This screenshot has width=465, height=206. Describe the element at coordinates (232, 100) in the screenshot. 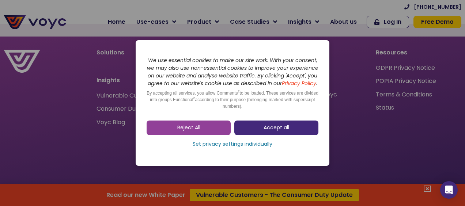

I see `span: By accepting all services, you allow Comments to be loaded. These services are divided into group...` at that location.